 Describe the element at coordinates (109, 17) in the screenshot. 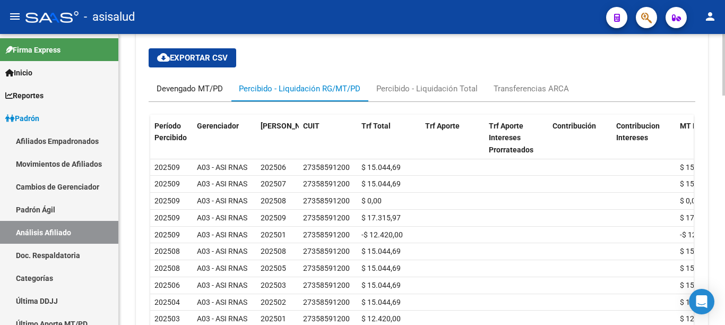

I see `span: - asisalud` at that location.